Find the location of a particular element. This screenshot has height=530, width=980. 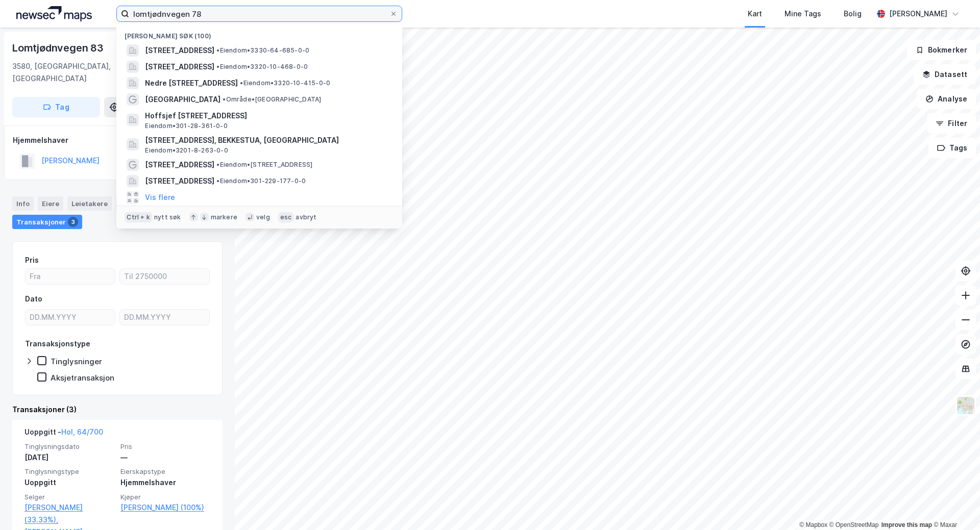

div: esc is located at coordinates (286, 218).